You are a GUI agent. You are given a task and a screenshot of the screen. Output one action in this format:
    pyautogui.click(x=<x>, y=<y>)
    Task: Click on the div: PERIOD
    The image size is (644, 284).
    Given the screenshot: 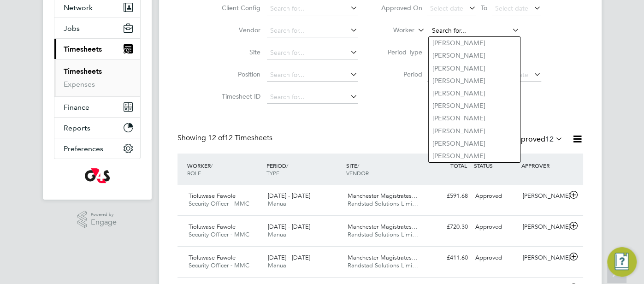 What is the action you would take?
    pyautogui.click(x=303, y=169)
    